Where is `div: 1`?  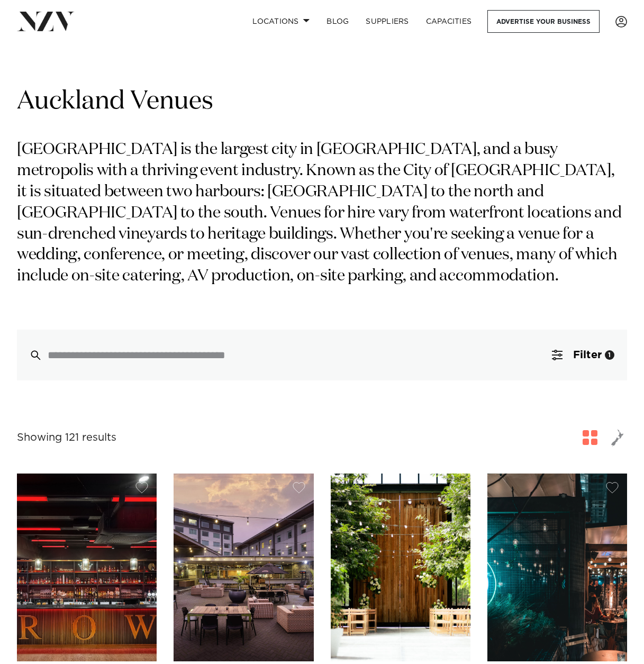
div: 1 is located at coordinates (610, 355).